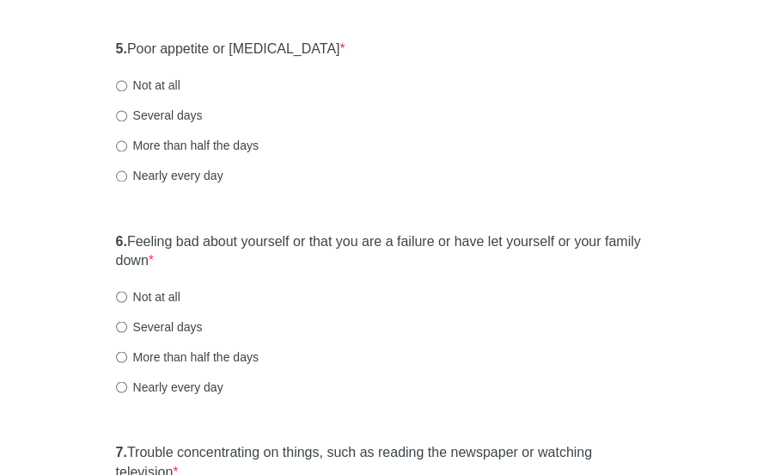 The height and width of the screenshot is (475, 769). I want to click on strong: 6., so click(121, 240).